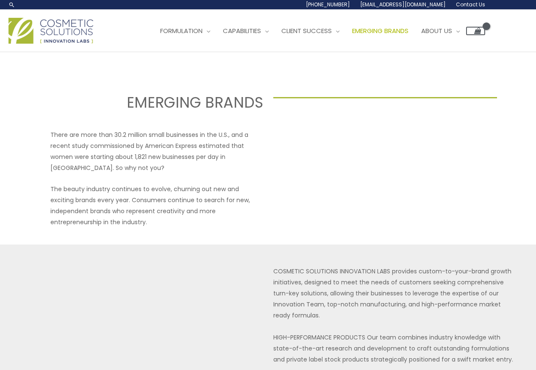 The height and width of the screenshot is (370, 536). What do you see at coordinates (51, 31) in the screenshot?
I see `img: Cosmetic Solutions Logo` at bounding box center [51, 31].